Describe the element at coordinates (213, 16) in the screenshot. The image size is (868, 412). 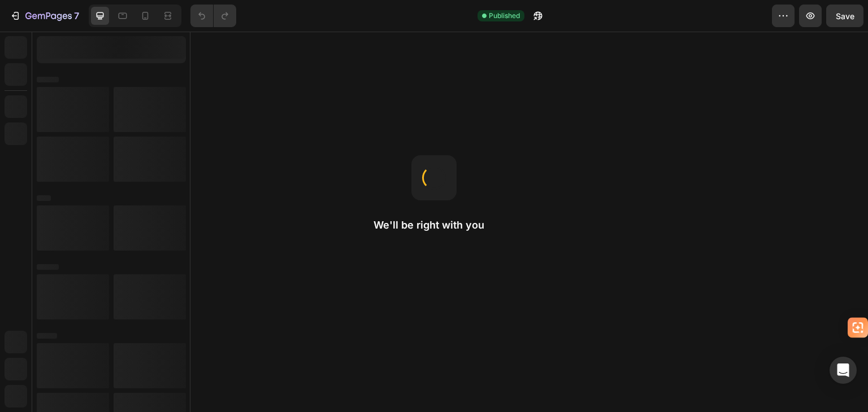
I see `div: Undo/Redo` at that location.